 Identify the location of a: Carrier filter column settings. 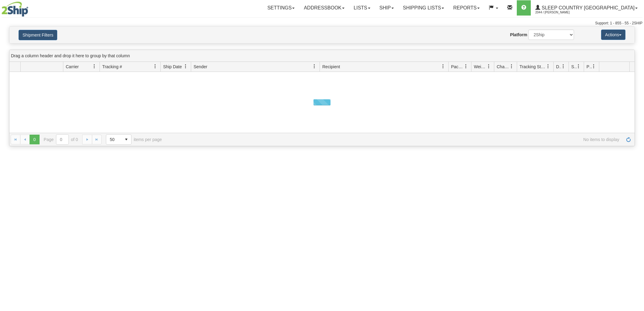
(94, 66).